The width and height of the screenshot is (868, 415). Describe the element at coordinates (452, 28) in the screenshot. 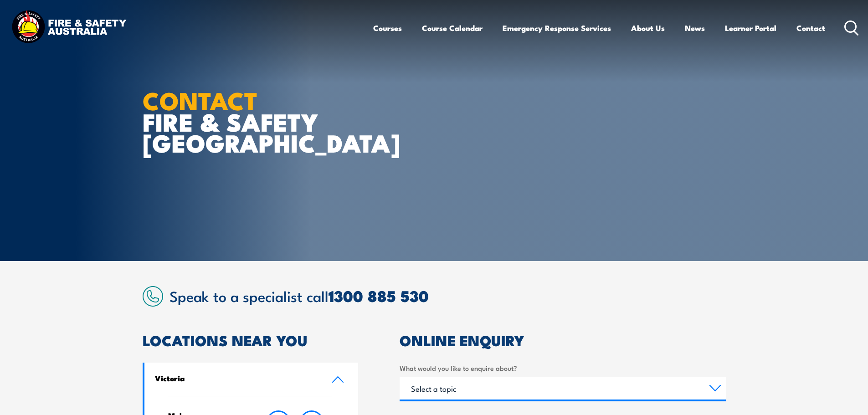

I see `a: Course Calendar` at that location.